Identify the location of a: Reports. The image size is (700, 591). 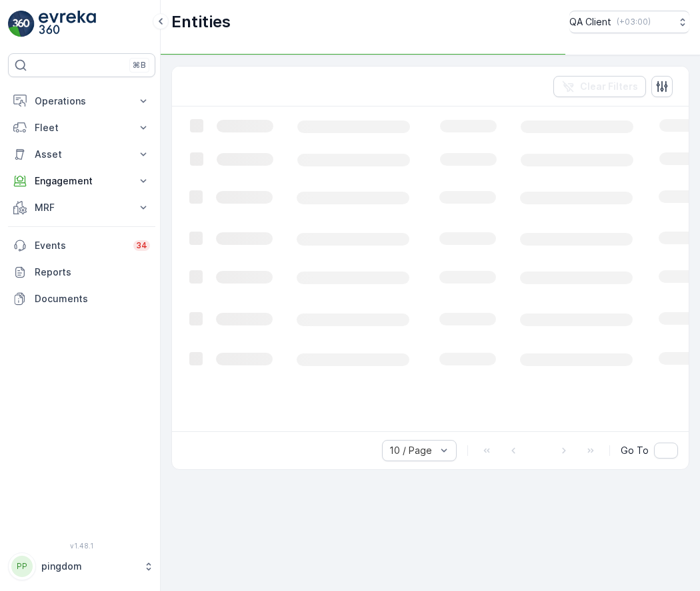
(82, 273).